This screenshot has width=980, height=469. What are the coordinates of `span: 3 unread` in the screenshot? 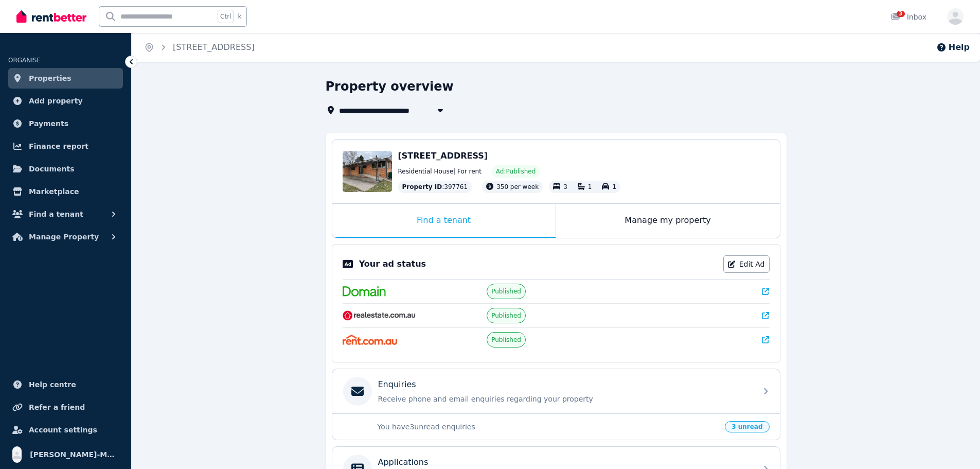 It's located at (747, 426).